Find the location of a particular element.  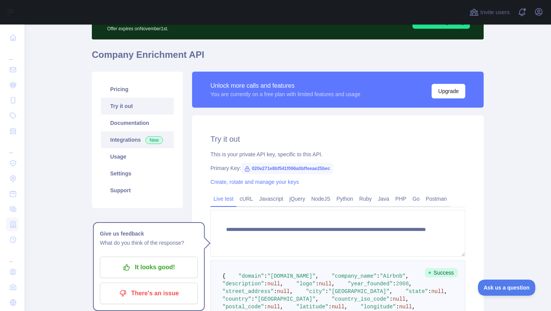

a: Try it out is located at coordinates (137, 106).